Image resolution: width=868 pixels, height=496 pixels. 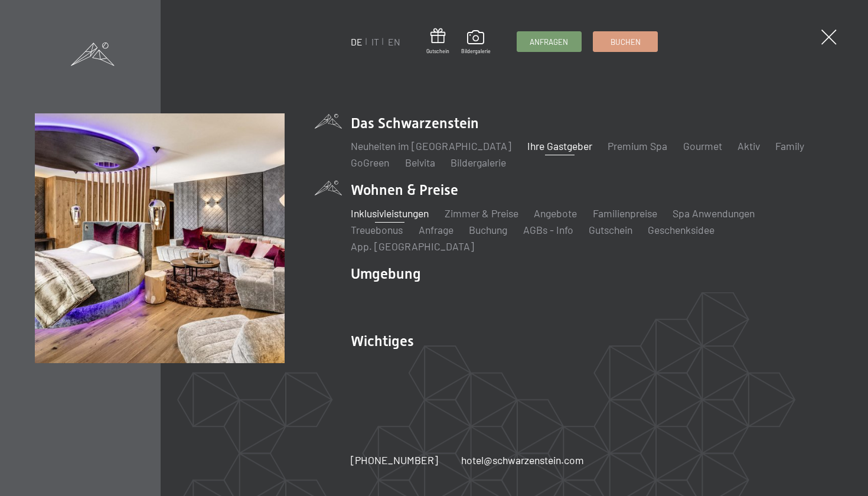 What do you see at coordinates (703, 146) in the screenshot?
I see `a: Gourmet` at bounding box center [703, 146].